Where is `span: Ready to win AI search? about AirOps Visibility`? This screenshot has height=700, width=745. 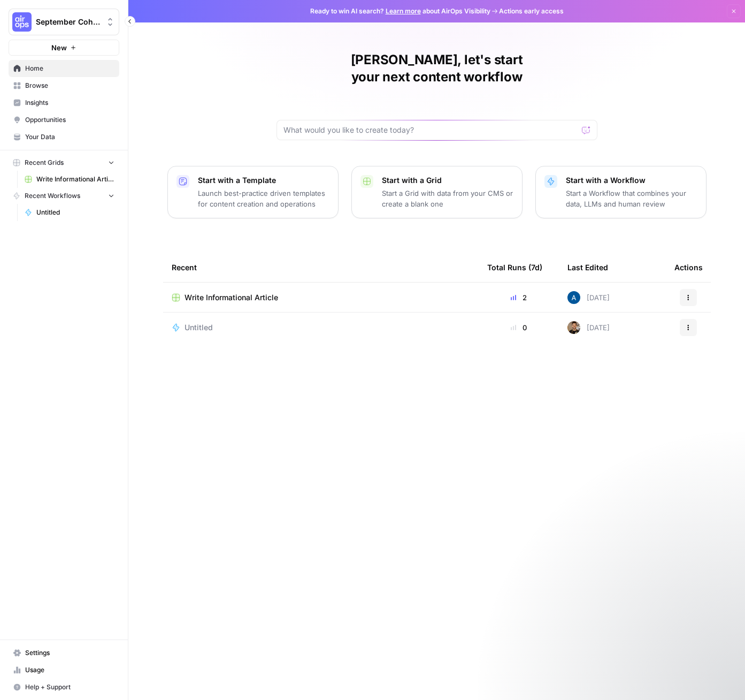
span: Ready to win AI search? about AirOps Visibility is located at coordinates (400, 12).